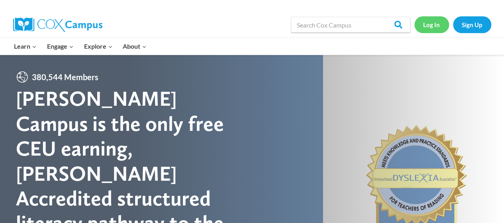 This screenshot has height=223, width=504. Describe the element at coordinates (98, 46) in the screenshot. I see `button: Child menu of Explore` at that location.